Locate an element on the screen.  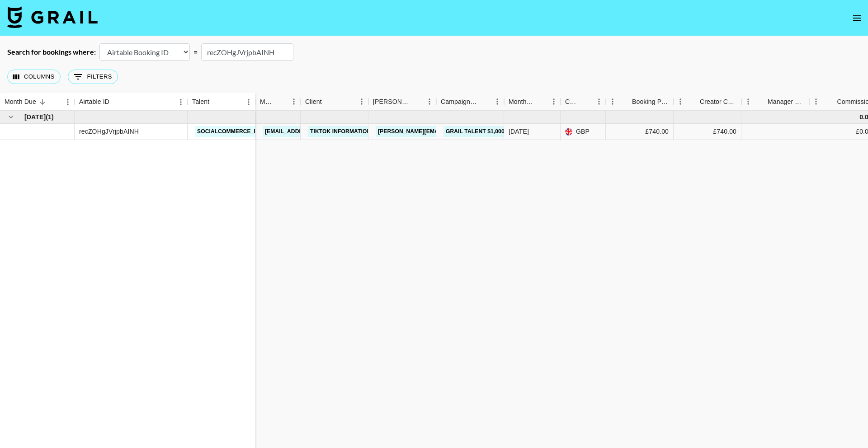
button: open drawer is located at coordinates (857, 18).